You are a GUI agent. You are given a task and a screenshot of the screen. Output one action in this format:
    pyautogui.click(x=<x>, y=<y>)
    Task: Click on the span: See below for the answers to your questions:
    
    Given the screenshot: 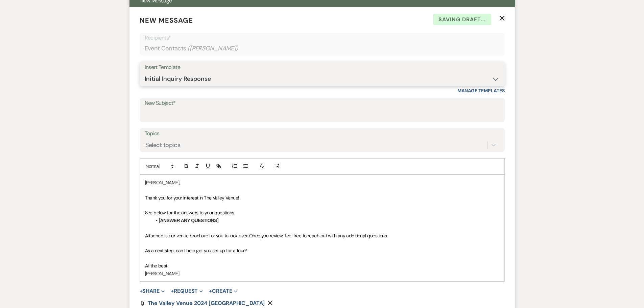 What is the action you would take?
    pyautogui.click(x=190, y=213)
    